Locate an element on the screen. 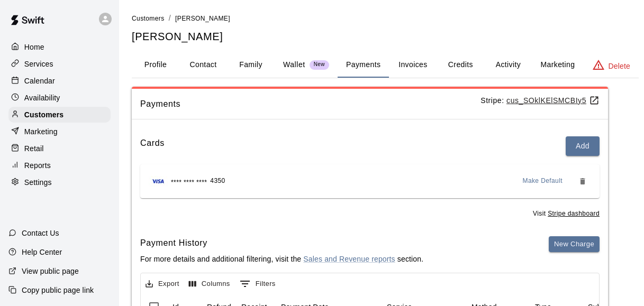  span: Visit is located at coordinates (566, 215).